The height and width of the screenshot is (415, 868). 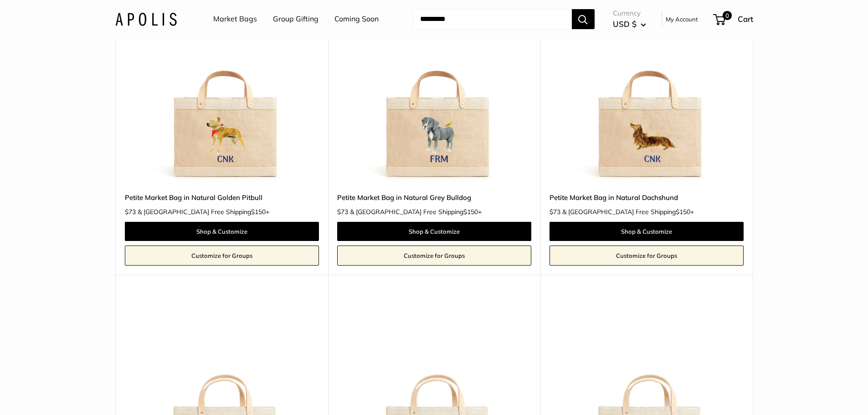 I want to click on input: Search..., so click(x=492, y=19).